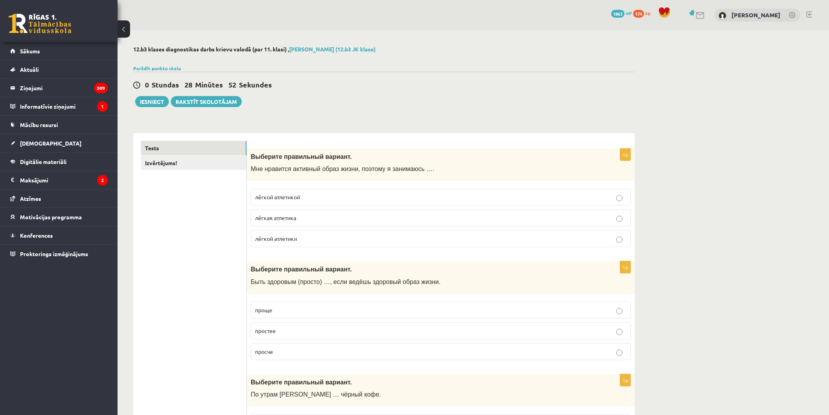 This screenshot has height=415, width=829. Describe the element at coordinates (29, 69) in the screenshot. I see `span: Aktuāli` at that location.